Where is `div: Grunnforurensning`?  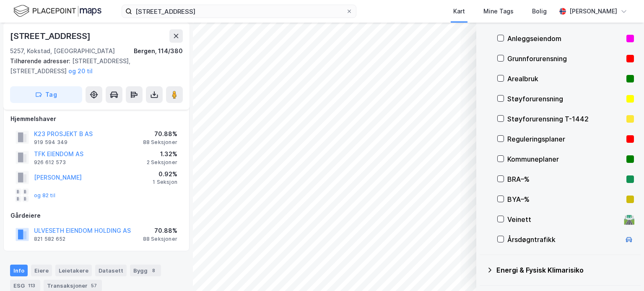 div: Grunnforurensning is located at coordinates (565, 58).